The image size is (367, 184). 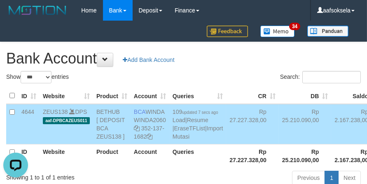 I want to click on th: Product, so click(x=112, y=155).